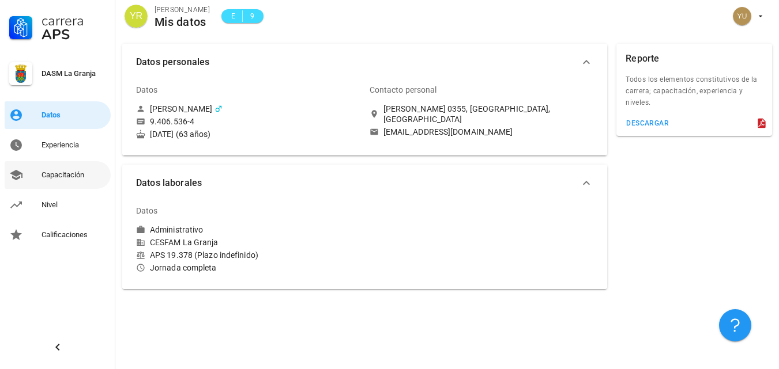 The height and width of the screenshot is (369, 779). I want to click on button: Datos personales, so click(364, 62).